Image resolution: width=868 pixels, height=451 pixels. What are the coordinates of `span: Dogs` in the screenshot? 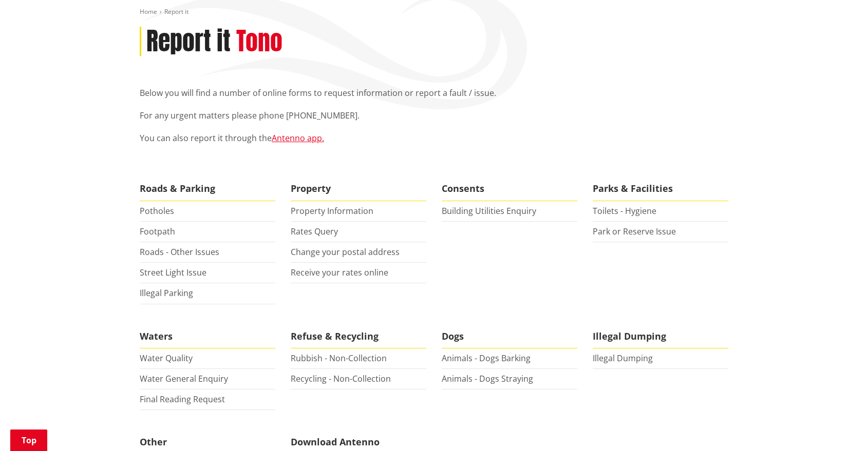 It's located at (510, 337).